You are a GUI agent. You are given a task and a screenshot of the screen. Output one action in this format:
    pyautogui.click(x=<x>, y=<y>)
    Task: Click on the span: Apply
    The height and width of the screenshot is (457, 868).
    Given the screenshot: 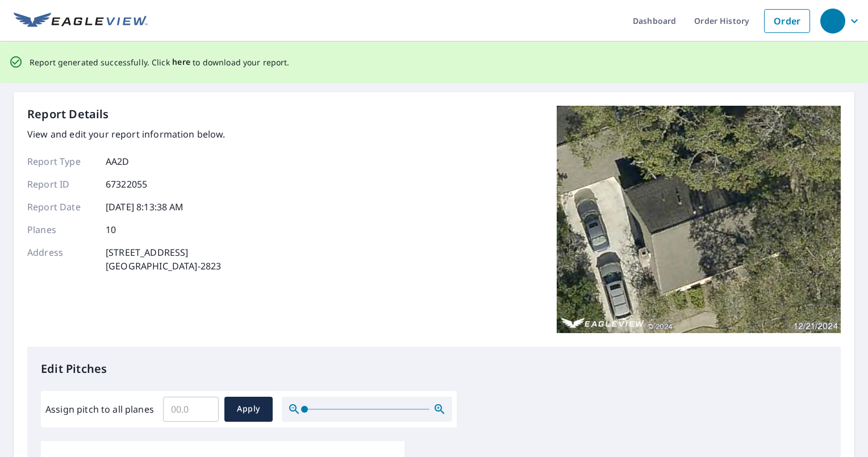 What is the action you would take?
    pyautogui.click(x=248, y=408)
    